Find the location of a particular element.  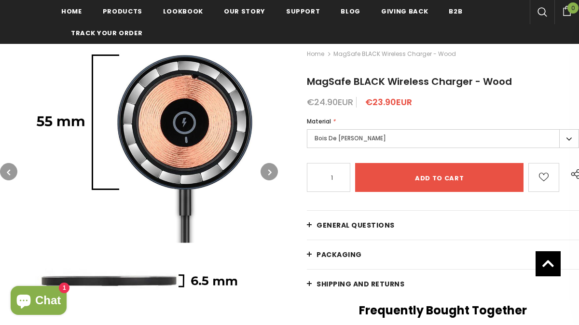

span: Products is located at coordinates (123, 11).